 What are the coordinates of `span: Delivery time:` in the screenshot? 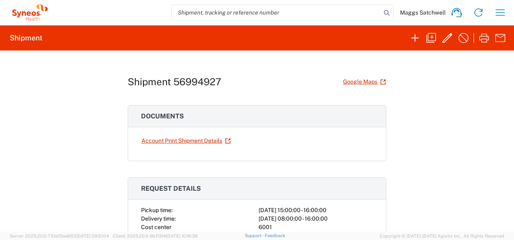 It's located at (158, 218).